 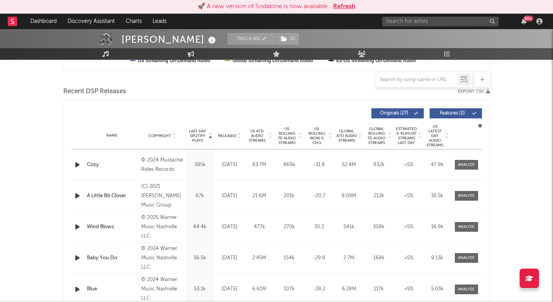 I want to click on span: Features ( 2 ), so click(x=453, y=113).